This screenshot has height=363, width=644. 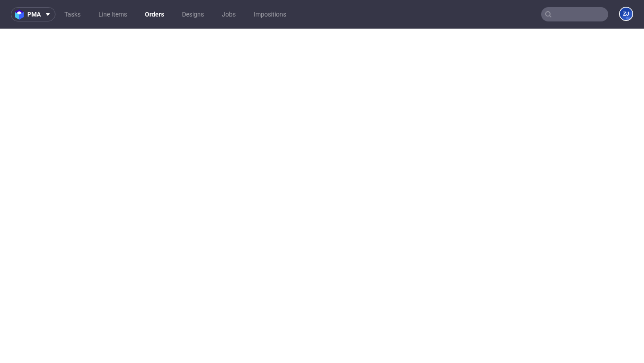 What do you see at coordinates (270, 14) in the screenshot?
I see `a: Impositions` at bounding box center [270, 14].